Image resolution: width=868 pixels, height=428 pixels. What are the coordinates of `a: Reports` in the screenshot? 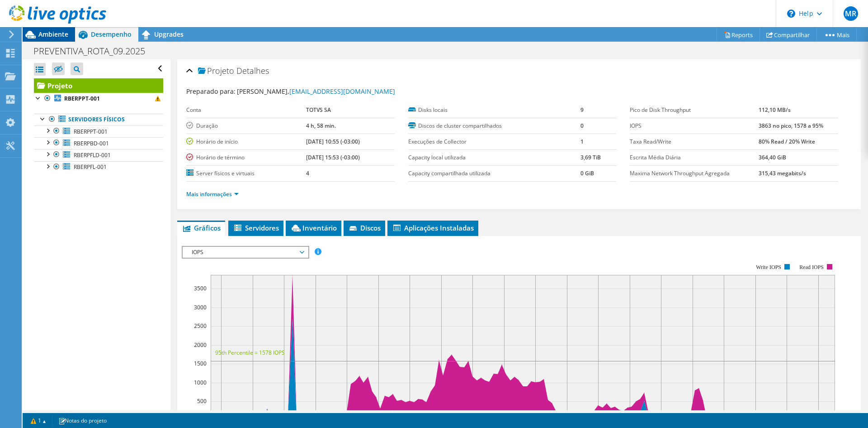 It's located at (738, 35).